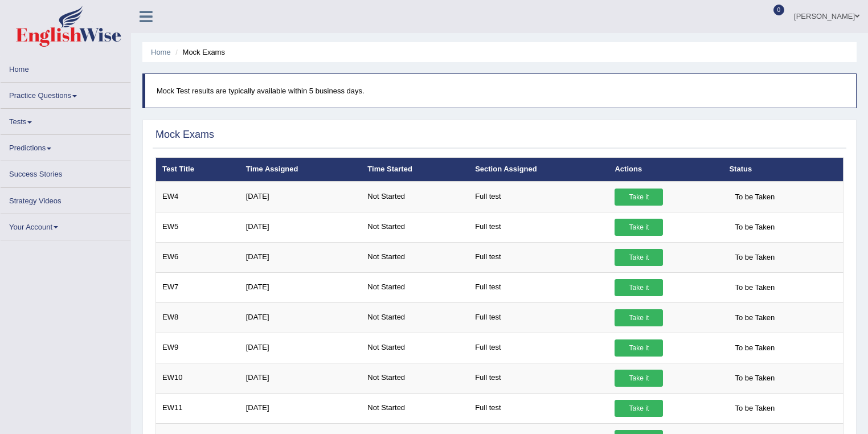  What do you see at coordinates (197, 378) in the screenshot?
I see `td: EW10` at bounding box center [197, 378].